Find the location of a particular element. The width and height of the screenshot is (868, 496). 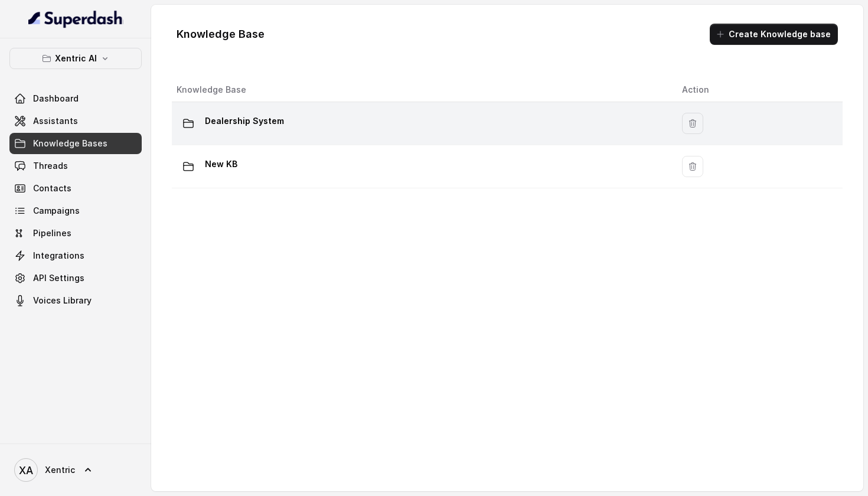

p: Xentric AI is located at coordinates (75, 59).